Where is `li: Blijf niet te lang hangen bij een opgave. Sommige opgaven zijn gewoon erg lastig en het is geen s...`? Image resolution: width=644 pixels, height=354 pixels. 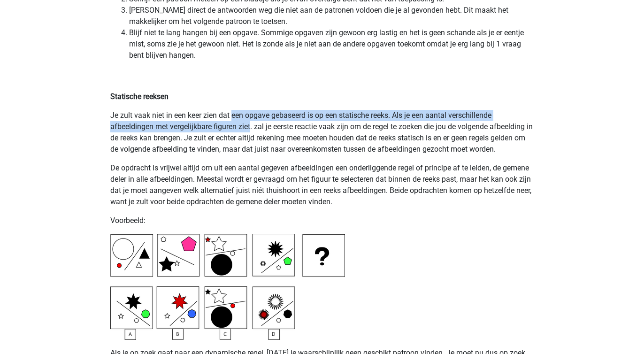 li: Blijf niet te lang hangen bij een opgave. Sommige opgaven zijn gewoon erg lastig en het is geen s... is located at coordinates (331, 44).